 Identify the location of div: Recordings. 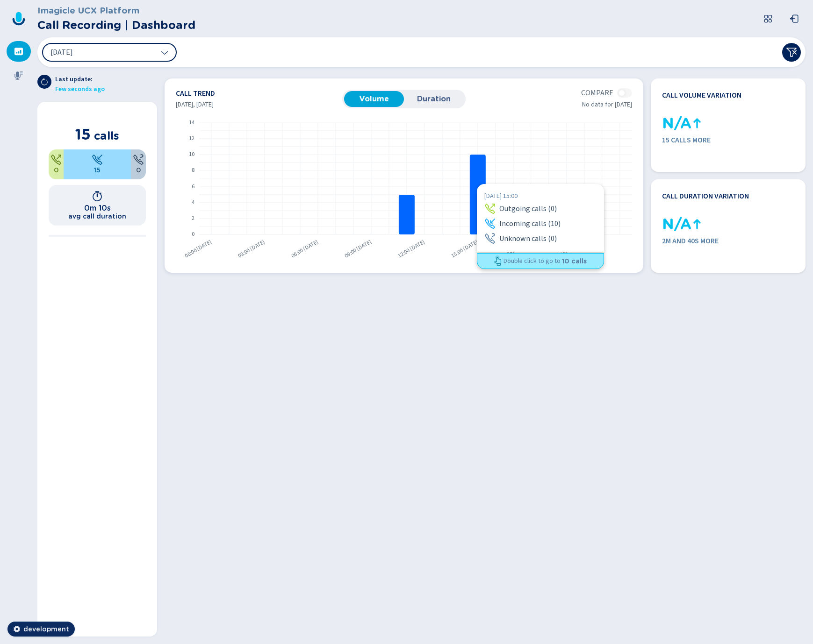
(19, 75).